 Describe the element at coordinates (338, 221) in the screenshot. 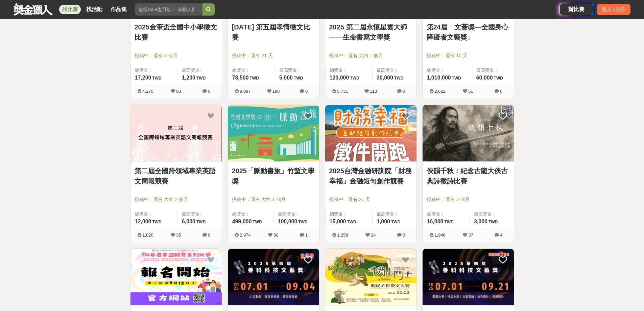

I see `span: 15,000` at that location.